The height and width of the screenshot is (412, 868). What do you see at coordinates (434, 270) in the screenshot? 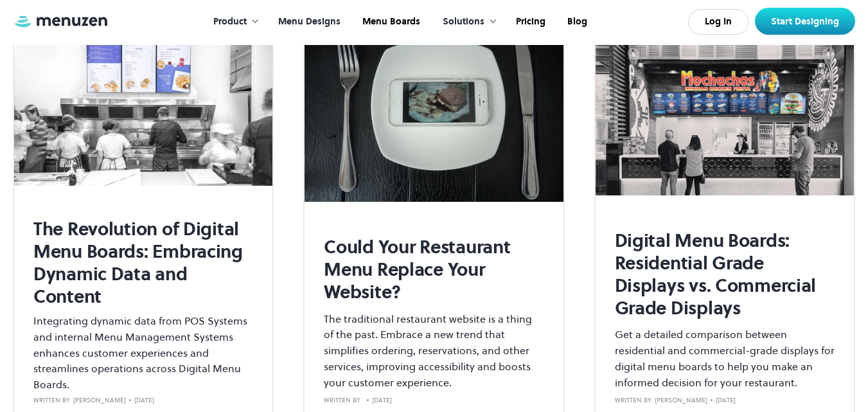
I see `h2: Could Your Restaurant Menu Replace Your Website?` at bounding box center [434, 270].